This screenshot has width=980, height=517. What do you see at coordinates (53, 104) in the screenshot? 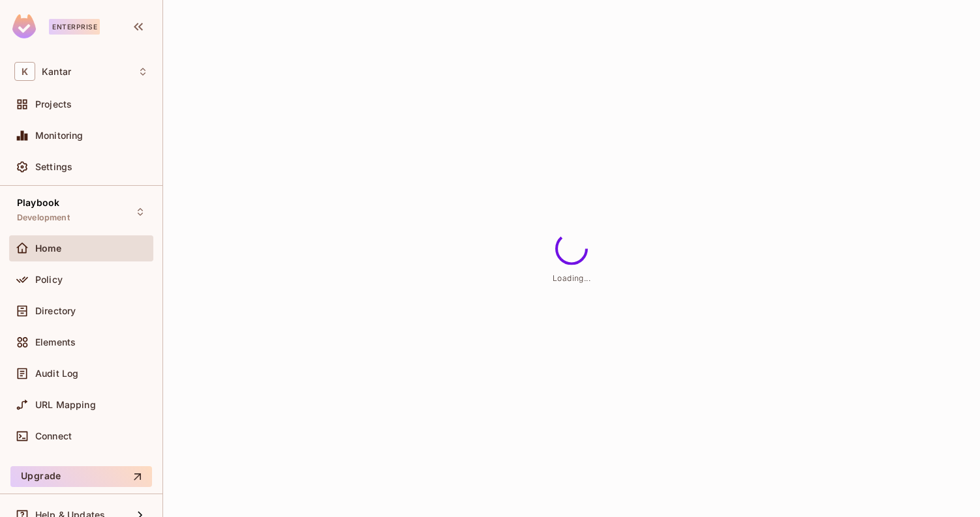
I see `span: Projects` at bounding box center [53, 104].